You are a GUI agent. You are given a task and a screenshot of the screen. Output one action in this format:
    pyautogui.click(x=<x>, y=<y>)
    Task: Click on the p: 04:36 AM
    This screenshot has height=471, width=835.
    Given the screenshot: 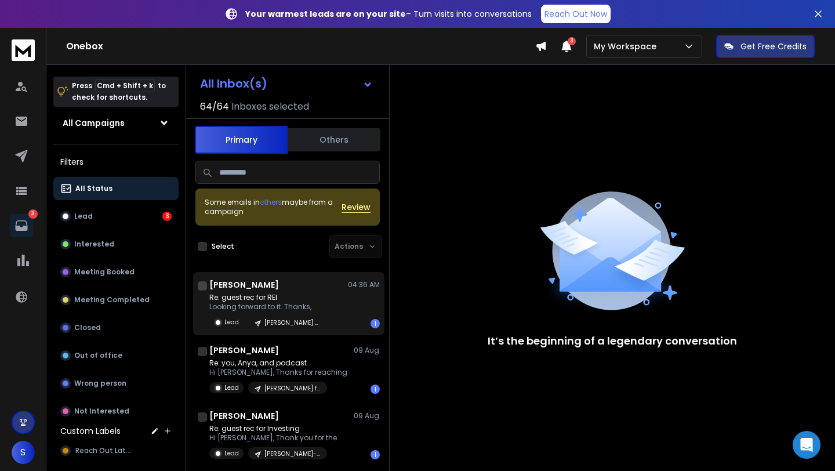 What is the action you would take?
    pyautogui.click(x=364, y=285)
    